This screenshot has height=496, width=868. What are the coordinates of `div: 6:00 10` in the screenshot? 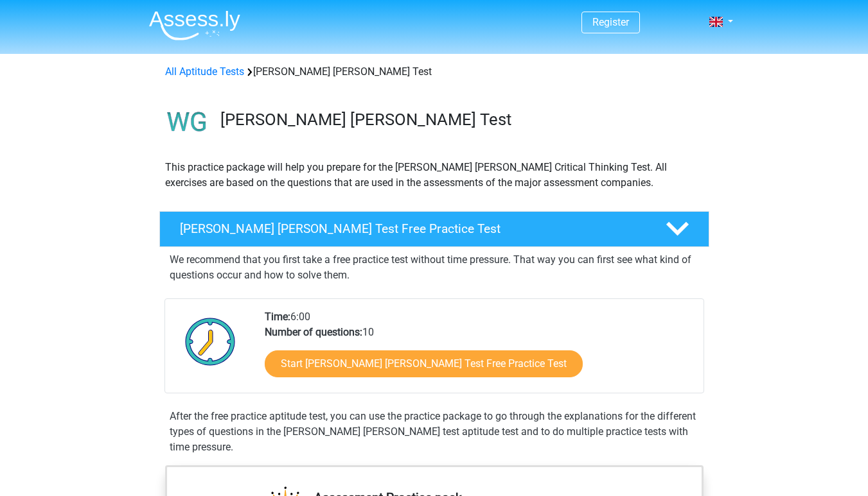 It's located at (479, 351).